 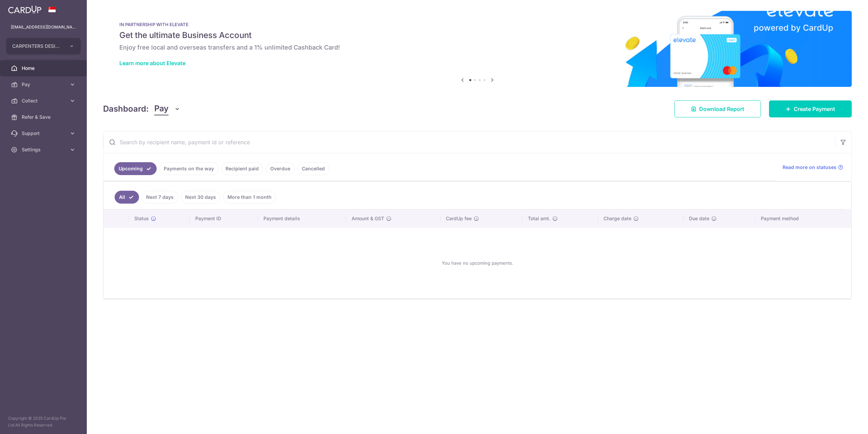 What do you see at coordinates (44, 149) in the screenshot?
I see `span: Settings` at bounding box center [44, 149].